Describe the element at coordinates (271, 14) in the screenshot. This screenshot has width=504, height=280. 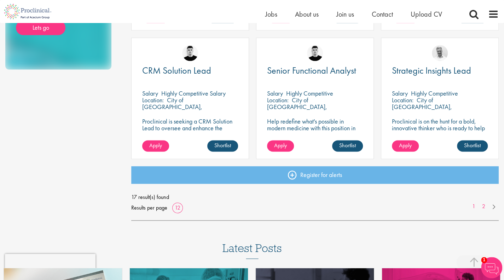
I see `span: Jobs` at that location.